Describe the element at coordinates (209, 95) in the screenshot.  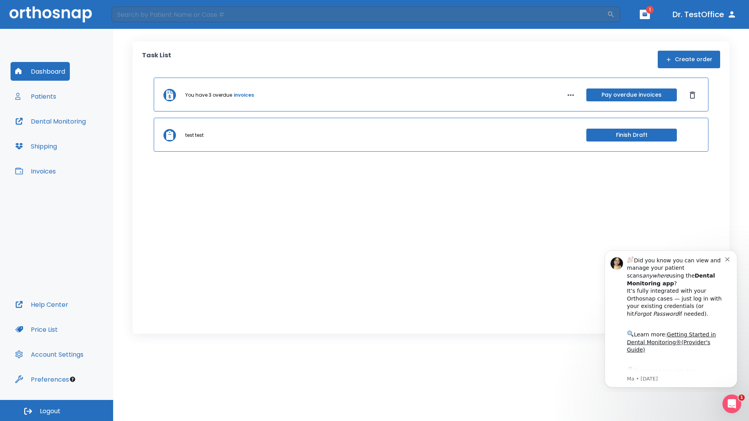
I see `p: You have 3 overdue` at that location.